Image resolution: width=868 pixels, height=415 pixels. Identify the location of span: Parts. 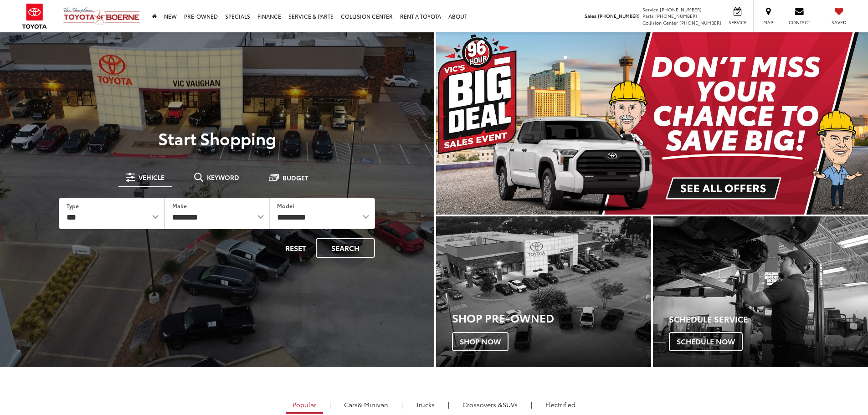
(648, 15).